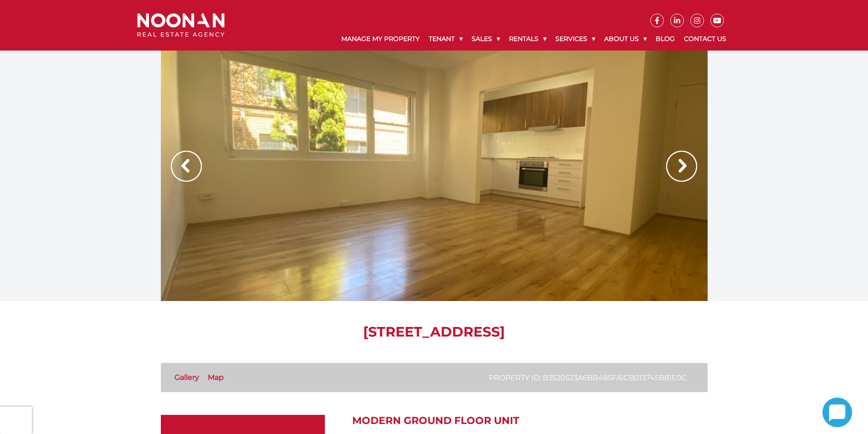  What do you see at coordinates (486, 39) in the screenshot?
I see `a: Sales` at bounding box center [486, 39].